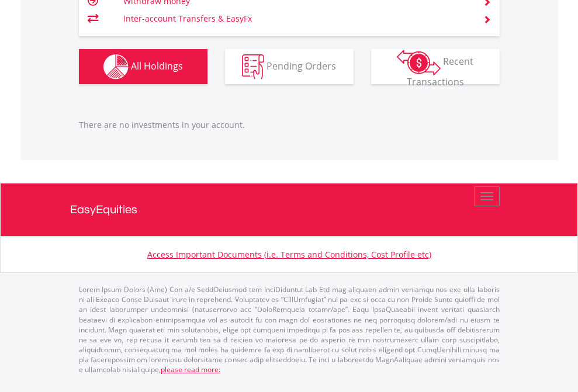 Image resolution: width=578 pixels, height=392 pixels. I want to click on button: Pending Orders, so click(289, 67).